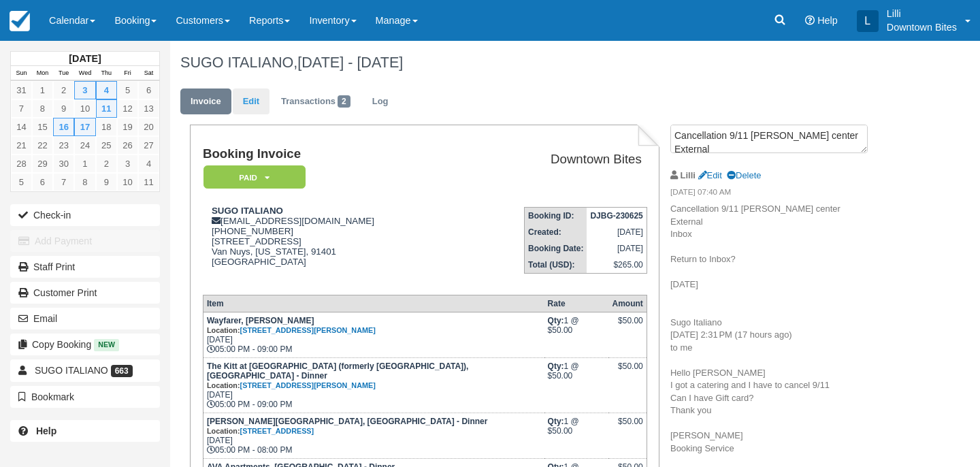 Image resolution: width=980 pixels, height=467 pixels. Describe the element at coordinates (85, 345) in the screenshot. I see `button: Copy Booking New` at that location.